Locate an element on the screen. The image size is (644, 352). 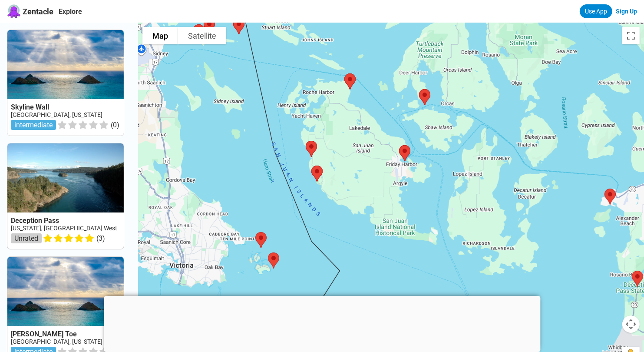
span: Zentacle is located at coordinates (38, 11).